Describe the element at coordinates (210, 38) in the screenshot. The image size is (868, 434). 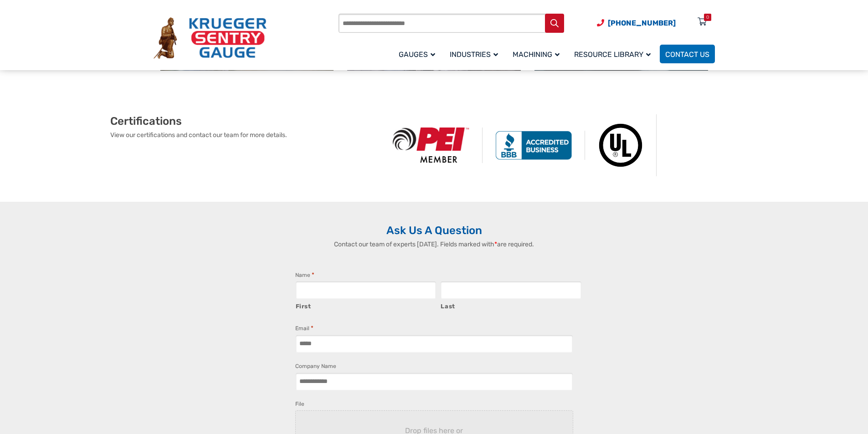
I see `img: Krueger Sentry Gauge` at that location.